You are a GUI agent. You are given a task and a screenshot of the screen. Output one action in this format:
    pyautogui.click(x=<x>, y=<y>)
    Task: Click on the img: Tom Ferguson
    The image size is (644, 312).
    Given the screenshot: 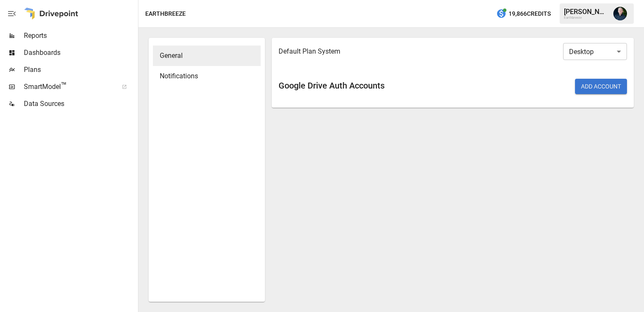 What is the action you would take?
    pyautogui.click(x=621, y=14)
    